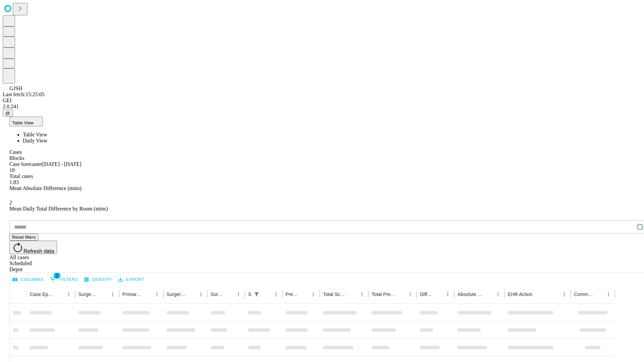 Image resolution: width=644 pixels, height=362 pixels. Describe the element at coordinates (45, 188) in the screenshot. I see `span: Mean Absolute Difference (mins)` at that location.